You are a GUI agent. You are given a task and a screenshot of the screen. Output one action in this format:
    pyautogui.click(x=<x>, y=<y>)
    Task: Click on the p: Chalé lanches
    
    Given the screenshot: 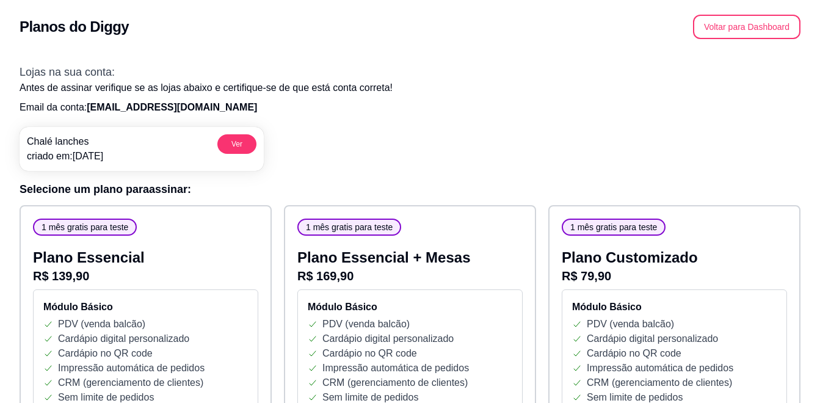 What is the action you would take?
    pyautogui.click(x=65, y=142)
    